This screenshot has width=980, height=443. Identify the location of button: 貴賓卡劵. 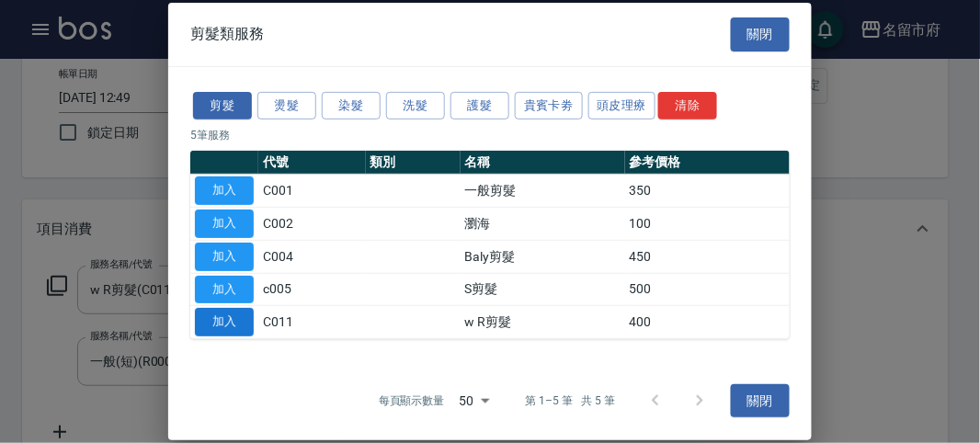
(549, 105).